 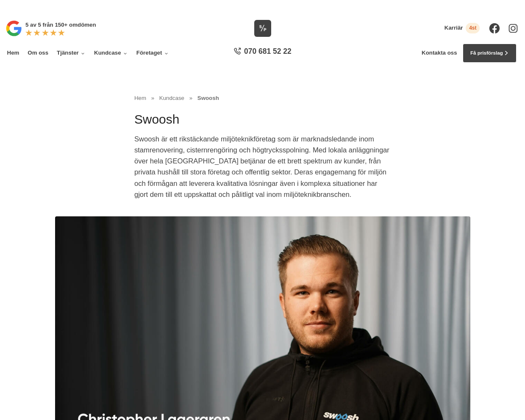 I want to click on nav: Breadcrumb, so click(x=262, y=98).